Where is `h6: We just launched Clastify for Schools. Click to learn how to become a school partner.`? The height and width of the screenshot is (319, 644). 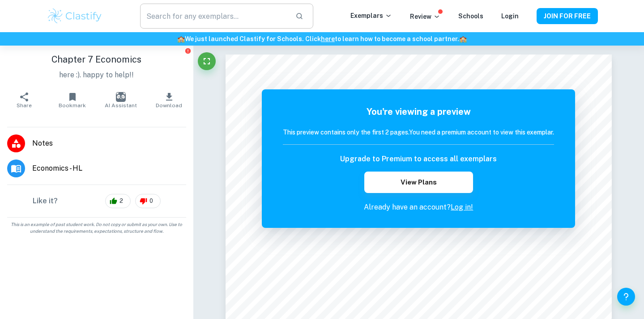 h6: We just launched Clastify for Schools. Click to learn how to become a school partner. is located at coordinates (322, 39).